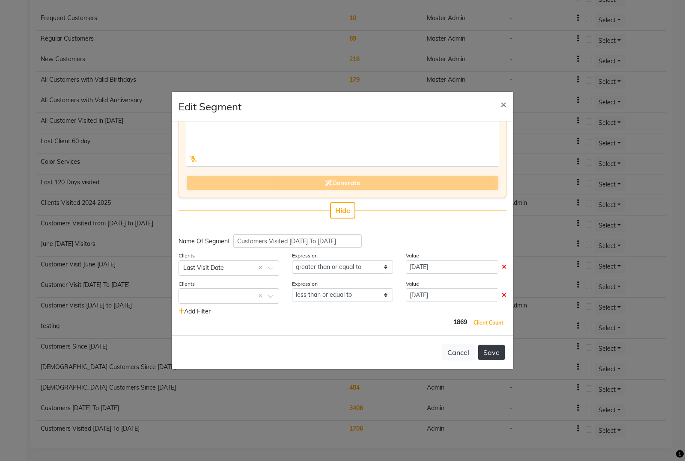 This screenshot has width=685, height=461. What do you see at coordinates (210, 107) in the screenshot?
I see `h4: Edit Segment` at bounding box center [210, 107].